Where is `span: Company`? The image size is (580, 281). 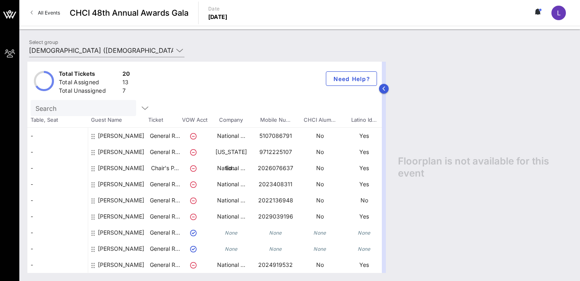
span: Company is located at coordinates (231, 120).